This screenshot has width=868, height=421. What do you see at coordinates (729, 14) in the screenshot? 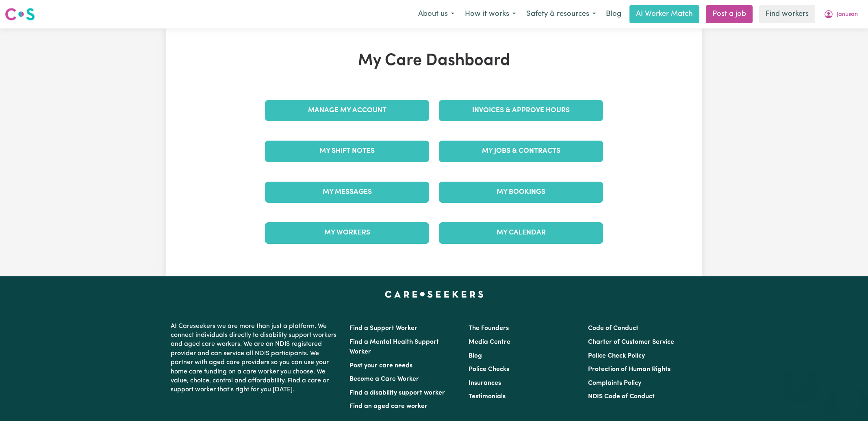
I see `a: Post a job` at bounding box center [729, 14].